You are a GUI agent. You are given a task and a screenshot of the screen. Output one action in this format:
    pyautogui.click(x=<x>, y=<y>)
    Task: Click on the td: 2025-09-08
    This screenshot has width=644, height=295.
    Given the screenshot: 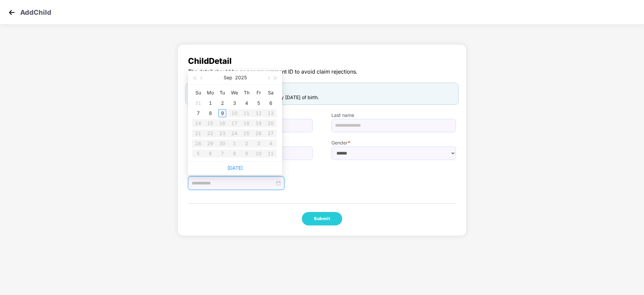 What is the action you would take?
    pyautogui.click(x=210, y=113)
    